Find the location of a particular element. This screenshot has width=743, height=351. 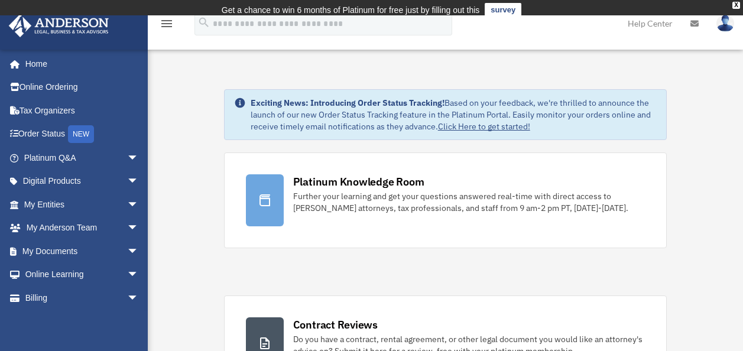

a: Platinum Knowledge Room Further your learning and get your questions answered real-time with dire... is located at coordinates (446, 200).